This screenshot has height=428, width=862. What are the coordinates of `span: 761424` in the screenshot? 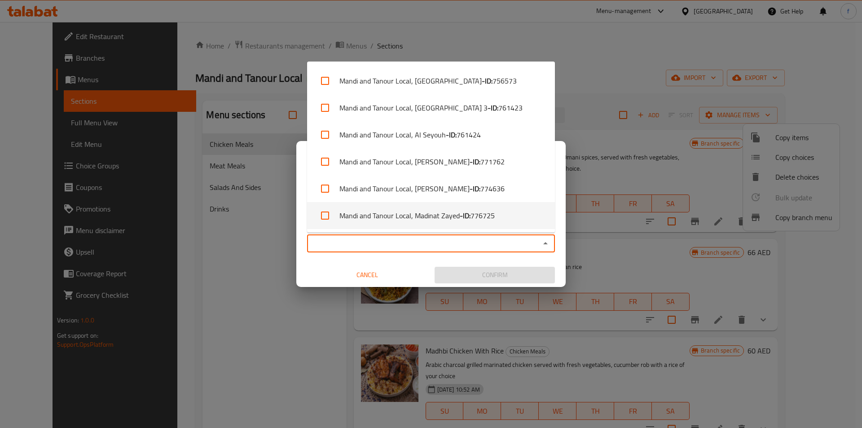 It's located at (468, 135).